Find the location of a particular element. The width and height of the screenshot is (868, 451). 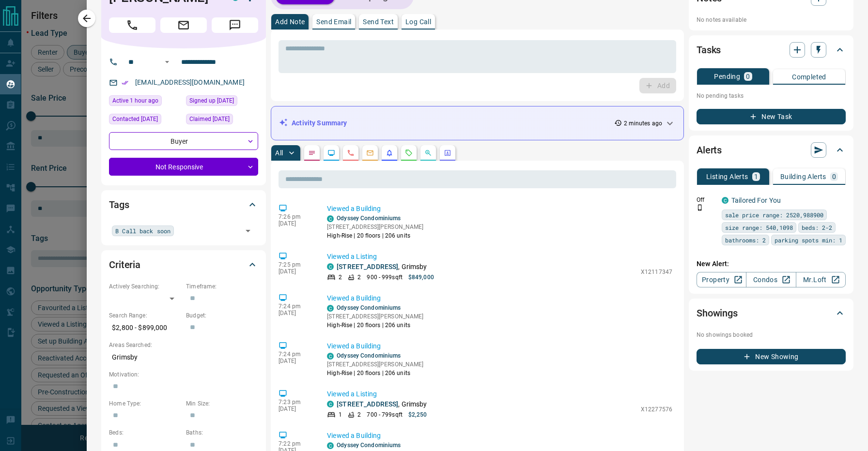

svg: Push Notification Only is located at coordinates (700, 208).